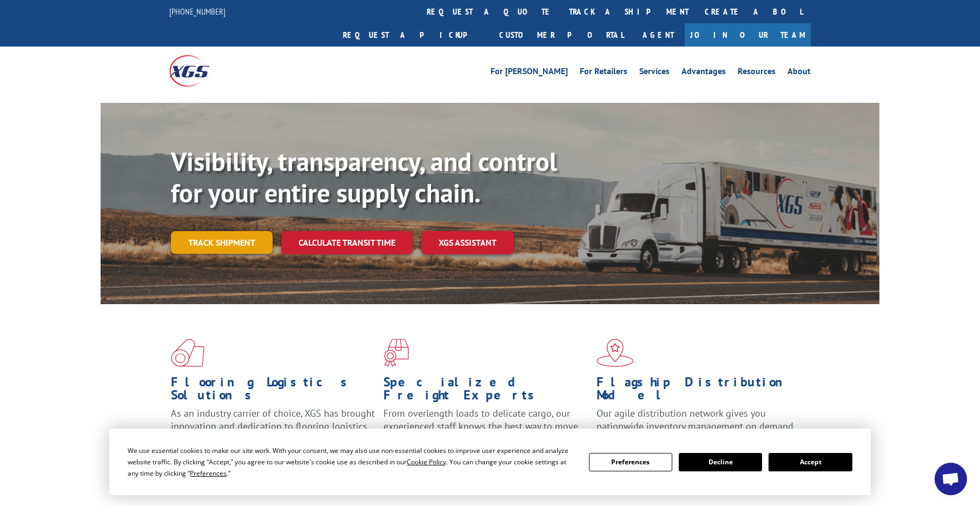 The width and height of the screenshot is (980, 506). What do you see at coordinates (490, 462) in the screenshot?
I see `div: Cookie Consent Prompt` at bounding box center [490, 462].